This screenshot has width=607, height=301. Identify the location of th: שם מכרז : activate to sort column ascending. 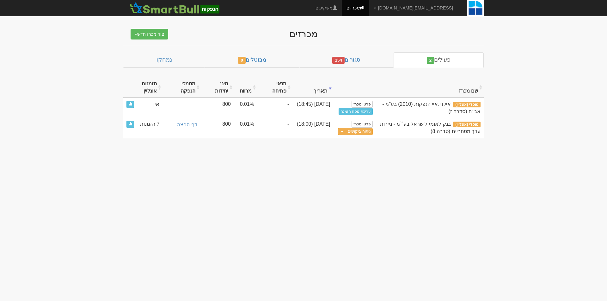
(430, 88).